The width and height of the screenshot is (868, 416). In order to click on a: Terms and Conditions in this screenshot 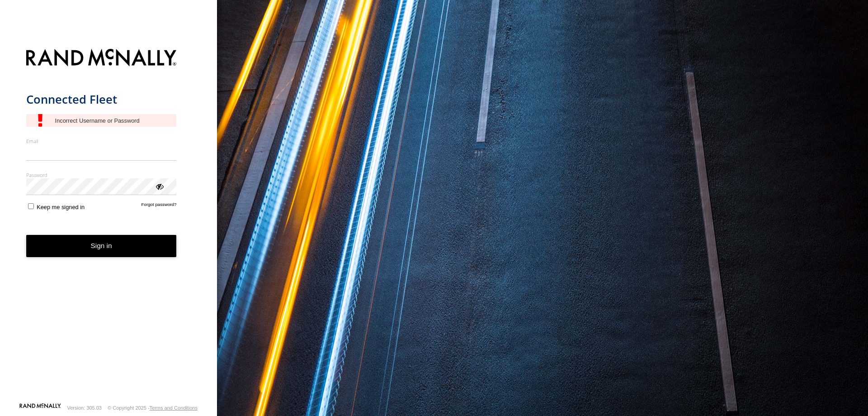, I will do `click(174, 407)`.